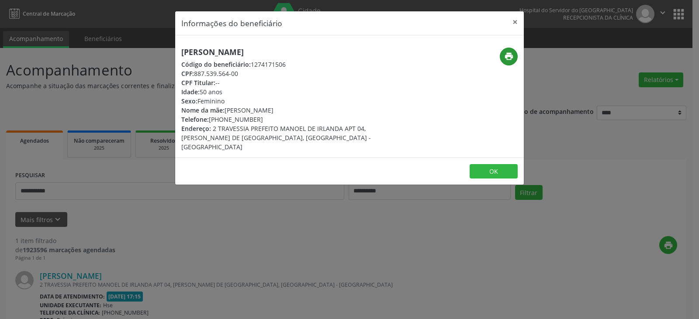  Describe the element at coordinates (203, 110) in the screenshot. I see `span: Nome da mãe:` at that location.